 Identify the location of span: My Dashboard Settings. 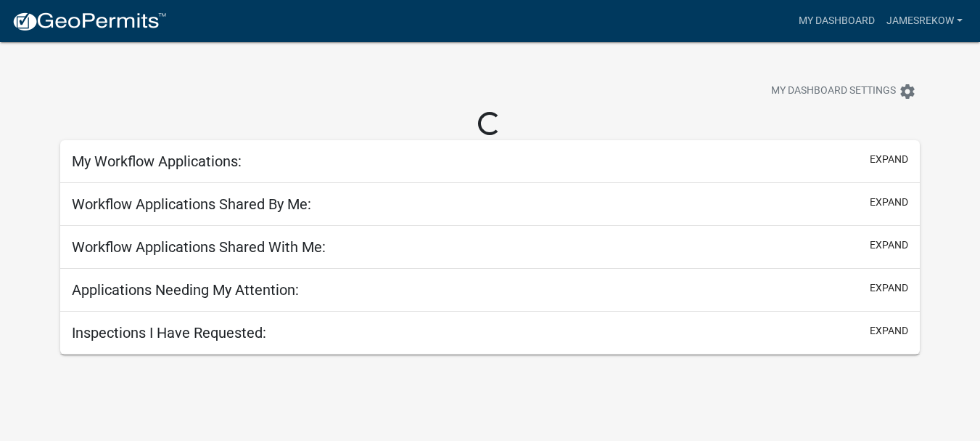
(833, 92).